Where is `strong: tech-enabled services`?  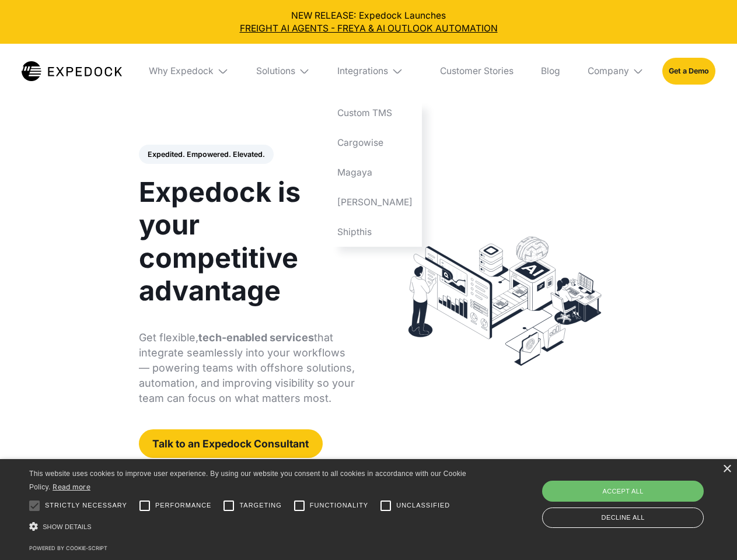 strong: tech-enabled services is located at coordinates (256, 337).